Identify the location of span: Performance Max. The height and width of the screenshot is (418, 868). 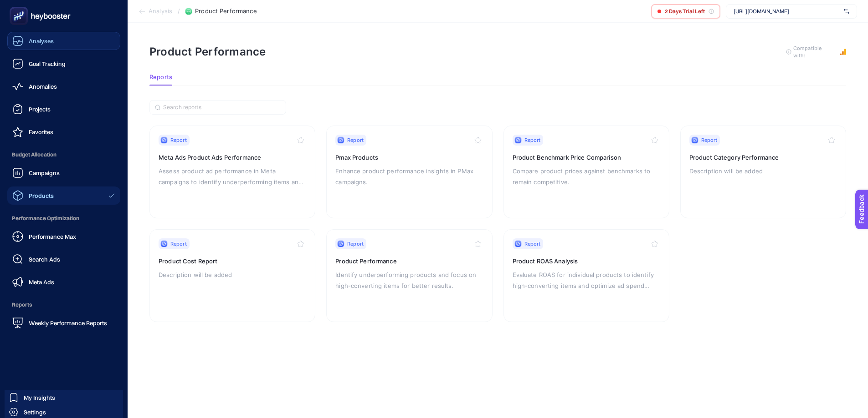
(52, 236).